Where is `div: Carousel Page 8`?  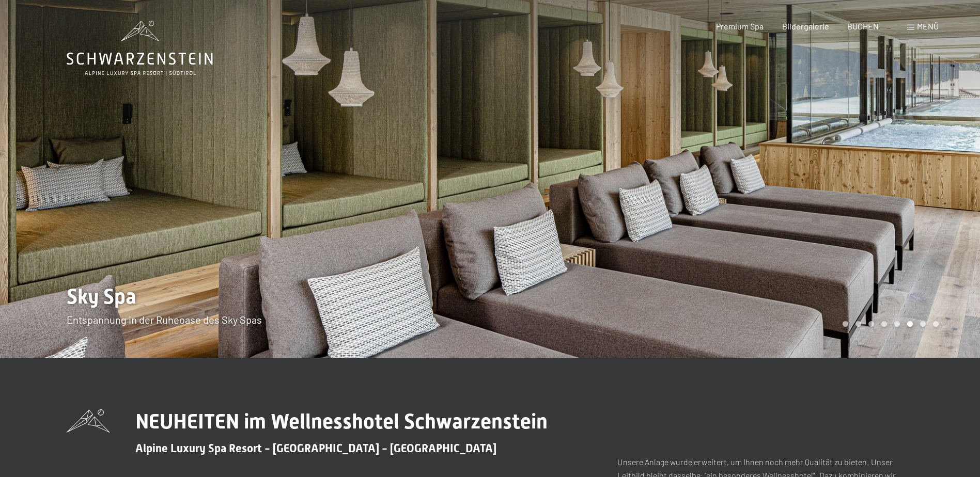
div: Carousel Page 8 is located at coordinates (936, 324).